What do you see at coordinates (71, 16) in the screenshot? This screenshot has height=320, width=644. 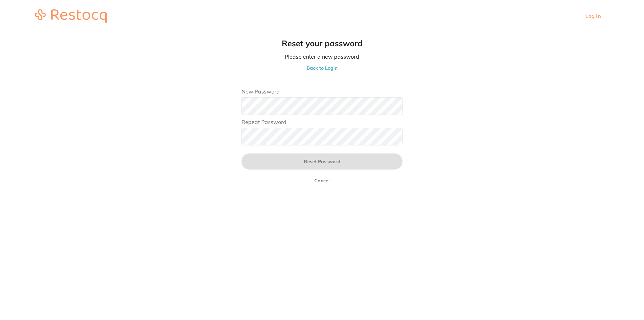 I see `img: restocq_logo.svg` at bounding box center [71, 16].